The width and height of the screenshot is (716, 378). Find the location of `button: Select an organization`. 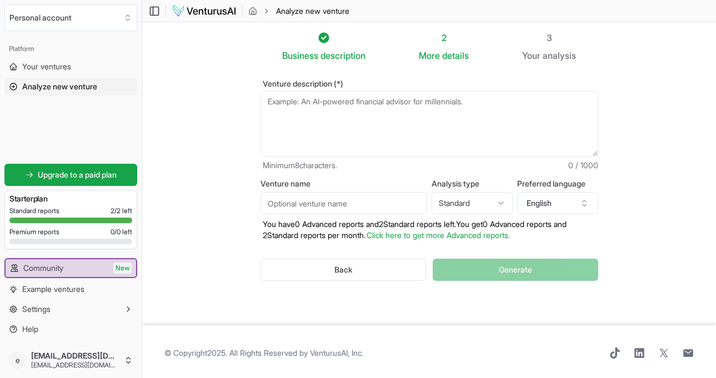

button: Select an organization is located at coordinates (71, 18).